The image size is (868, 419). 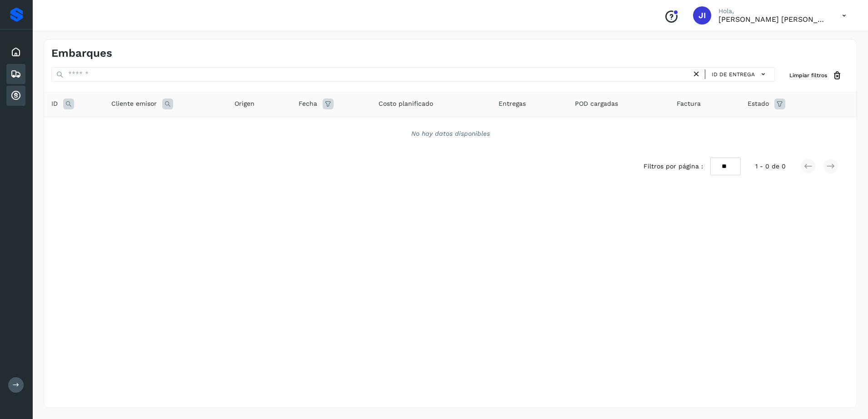 I want to click on span: Entregas, so click(x=512, y=104).